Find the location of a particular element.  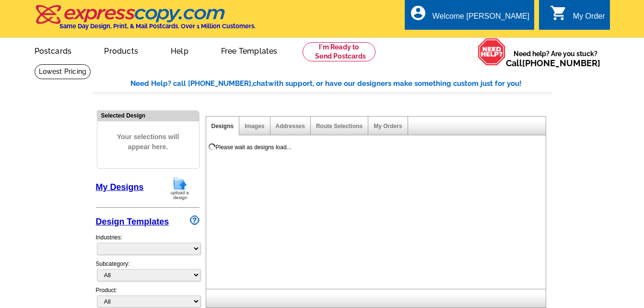

img: help is located at coordinates (492, 52).